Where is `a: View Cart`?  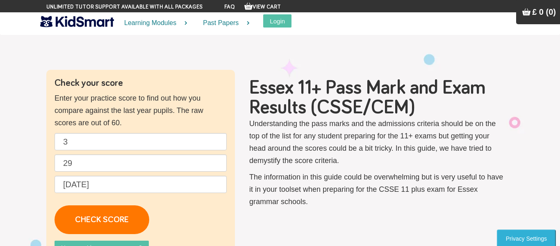
a: View Cart is located at coordinates (262, 7).